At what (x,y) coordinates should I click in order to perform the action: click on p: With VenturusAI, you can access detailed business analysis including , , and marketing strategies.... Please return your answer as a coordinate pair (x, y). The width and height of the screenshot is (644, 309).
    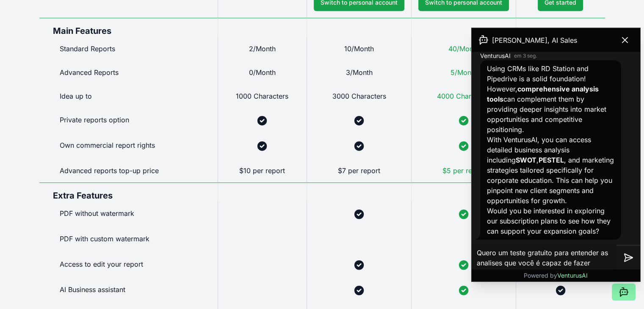
    Looking at the image, I should click on (551, 171).